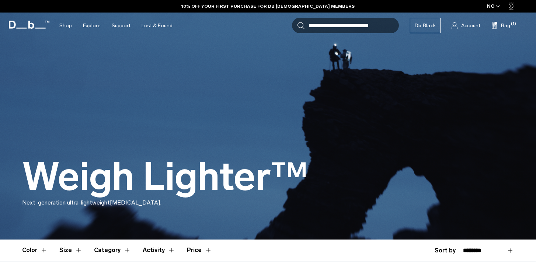  What do you see at coordinates (200, 251) in the screenshot?
I see `button: Toggle Price` at bounding box center [200, 251].